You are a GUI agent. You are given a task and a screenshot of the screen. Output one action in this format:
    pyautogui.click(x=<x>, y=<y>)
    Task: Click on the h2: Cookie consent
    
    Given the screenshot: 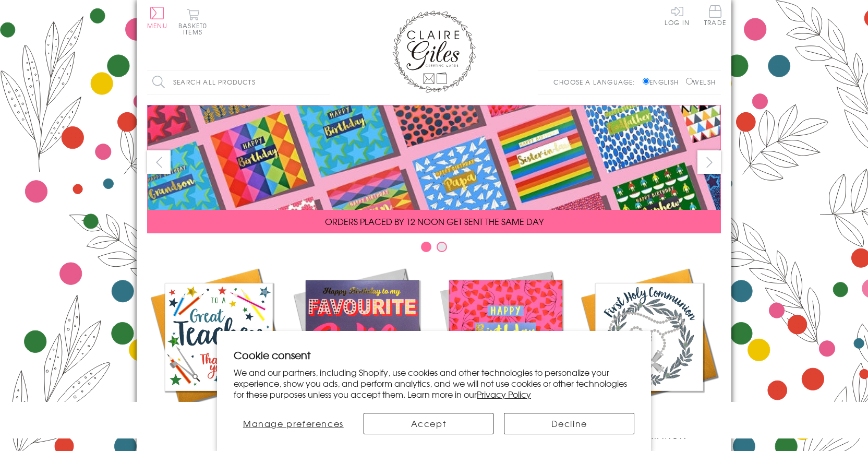 What is the action you would take?
    pyautogui.click(x=434, y=355)
    